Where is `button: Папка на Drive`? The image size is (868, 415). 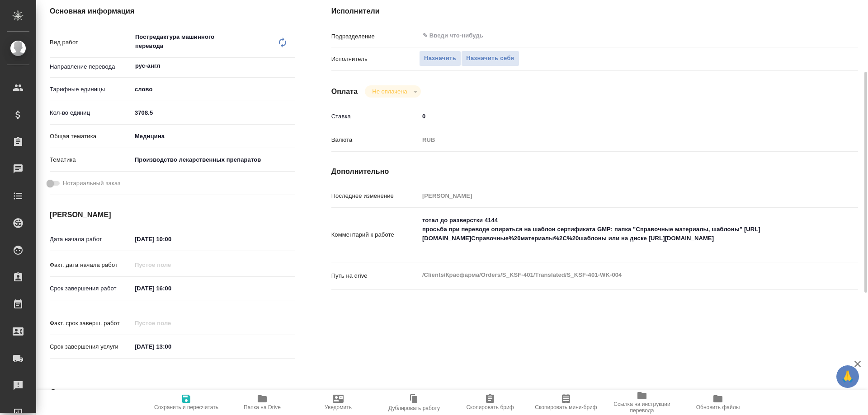
button: Папка на Drive is located at coordinates (262, 402).